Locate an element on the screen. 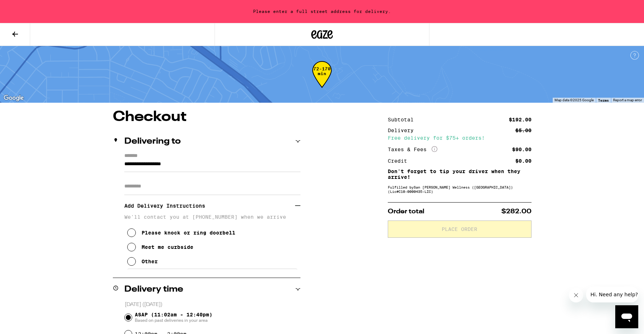 The width and height of the screenshot is (644, 334). a: Open this area in Google Maps (opens a new window) is located at coordinates (14, 98).